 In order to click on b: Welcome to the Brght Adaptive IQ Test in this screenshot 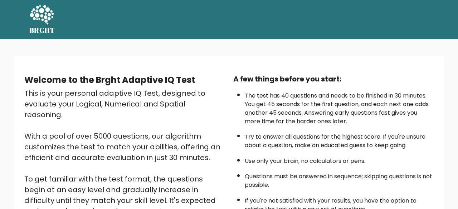, I will do `click(110, 80)`.